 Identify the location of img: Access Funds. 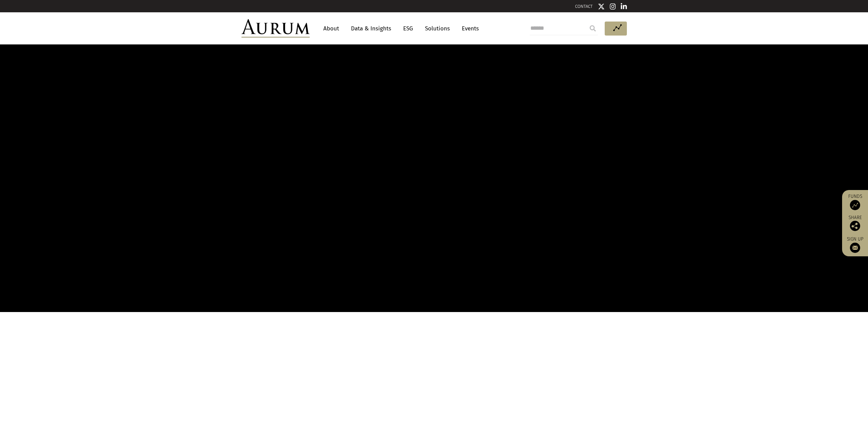
(856, 205).